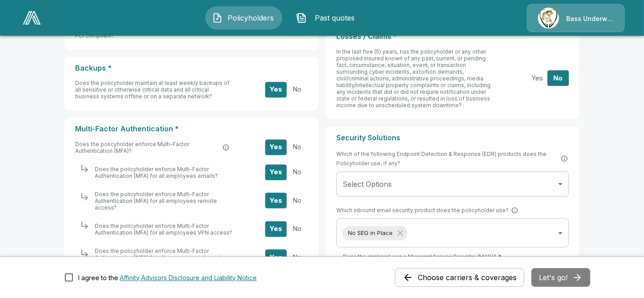 This screenshot has width=644, height=298. I want to click on span: Select Options, so click(367, 184).